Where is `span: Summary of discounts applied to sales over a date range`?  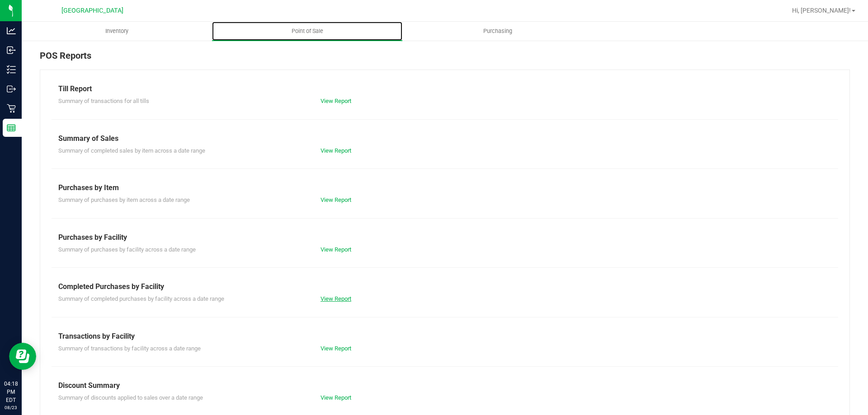
span: Summary of discounts applied to sales over a date range is located at coordinates (131, 398).